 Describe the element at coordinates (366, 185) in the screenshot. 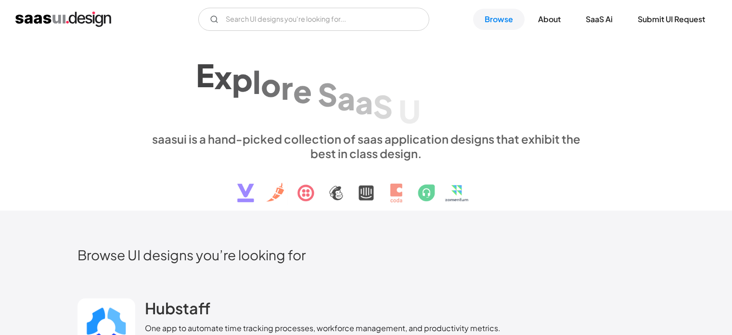

I see `img: text, icon, saas logo` at that location.